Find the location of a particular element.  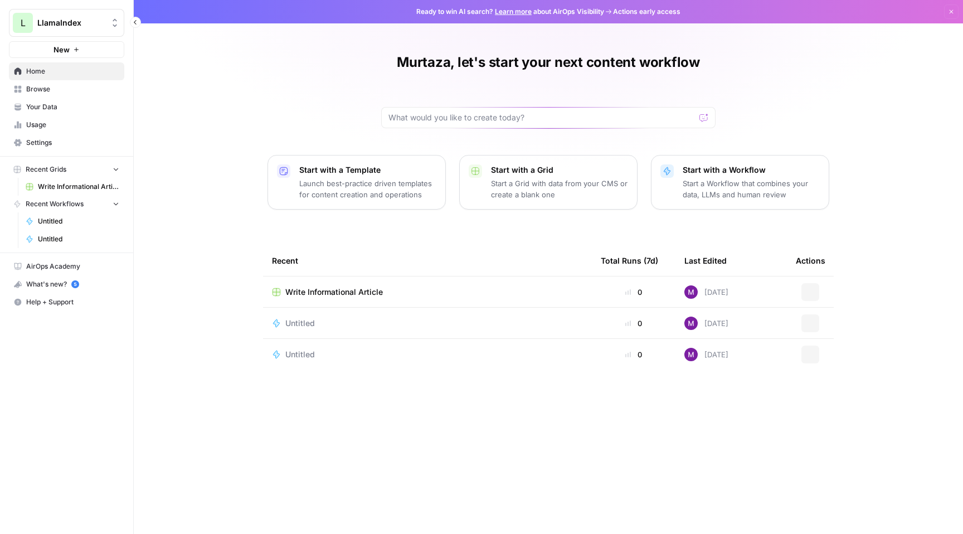

div: Total Runs (7d) is located at coordinates (629, 260).